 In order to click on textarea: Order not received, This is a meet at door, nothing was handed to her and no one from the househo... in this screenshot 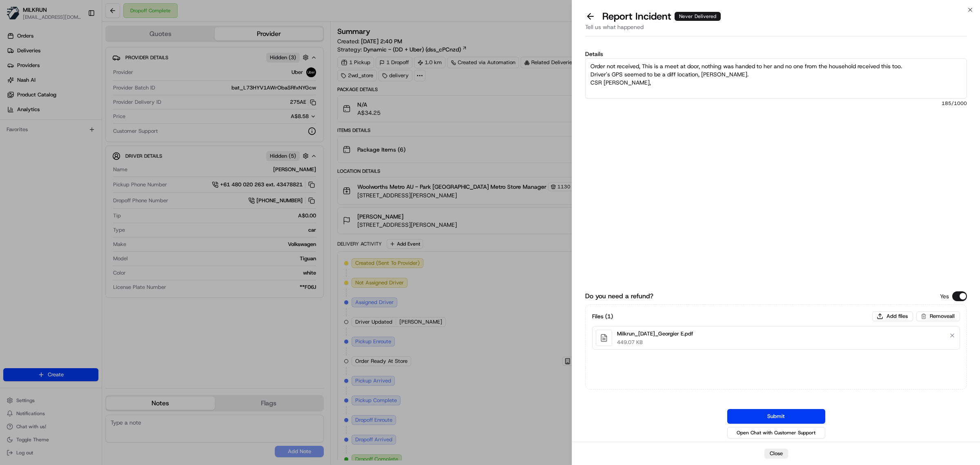, I will do `click(776, 79)`.